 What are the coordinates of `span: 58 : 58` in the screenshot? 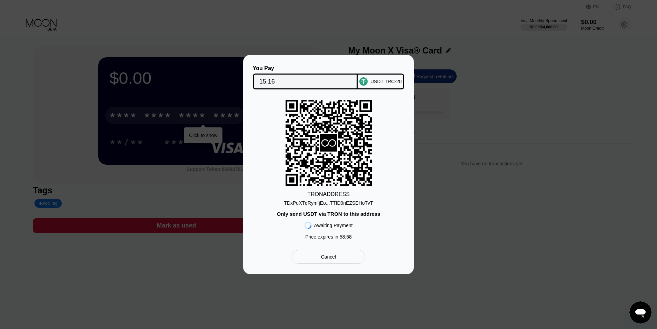 It's located at (346, 237).